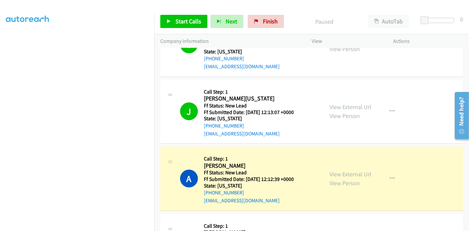  What do you see at coordinates (189, 179) in the screenshot?
I see `h1: A` at bounding box center [189, 179].